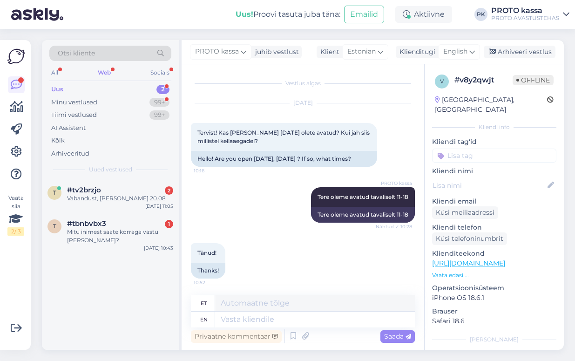 The image size is (575, 361). I want to click on p: Kliendi email, so click(494, 201).